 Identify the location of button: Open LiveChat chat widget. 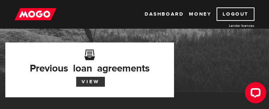
(16, 13).